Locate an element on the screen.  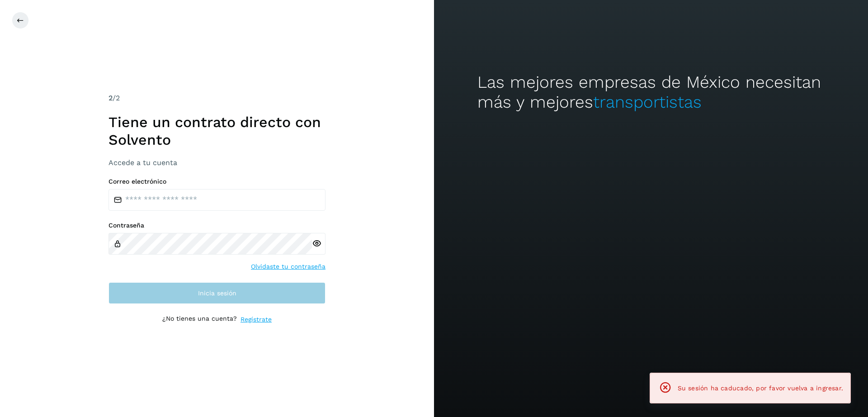
button: Inicia sesión is located at coordinates (217, 293).